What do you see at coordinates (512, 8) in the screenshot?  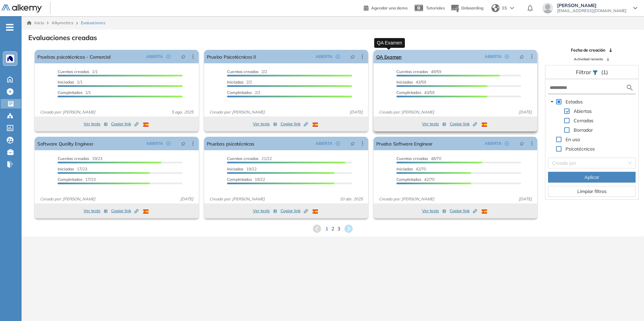 I see `img: arrow` at bounding box center [512, 8].